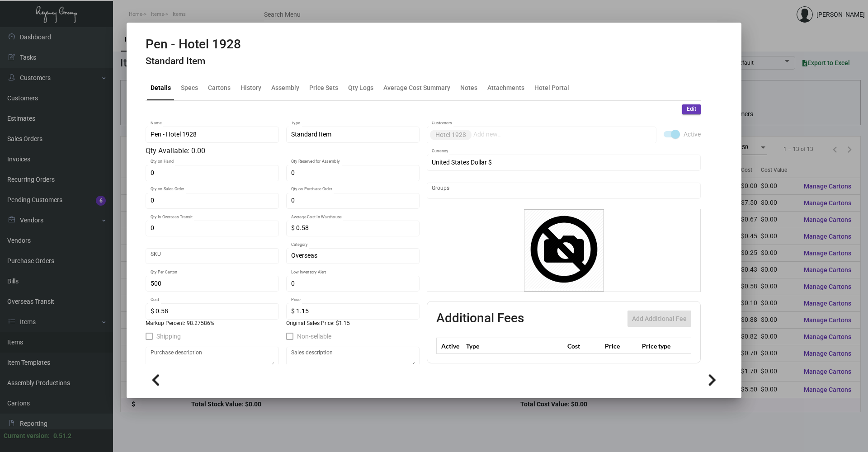  Describe the element at coordinates (361, 88) in the screenshot. I see `div: Qty Logs` at that location.